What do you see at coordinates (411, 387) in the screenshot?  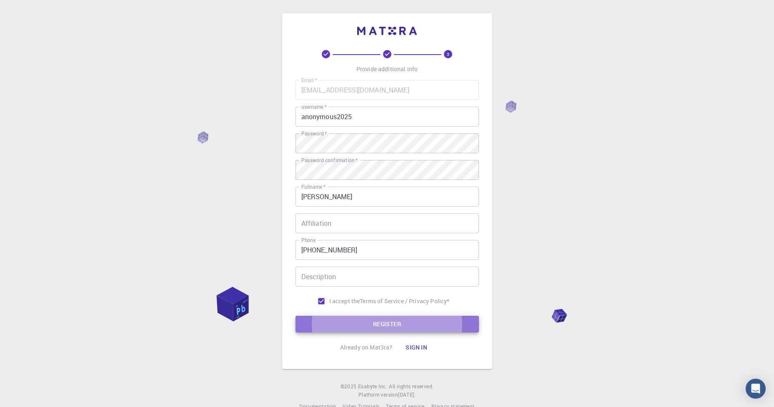 I see `span: All rights reserved.` at bounding box center [411, 387].